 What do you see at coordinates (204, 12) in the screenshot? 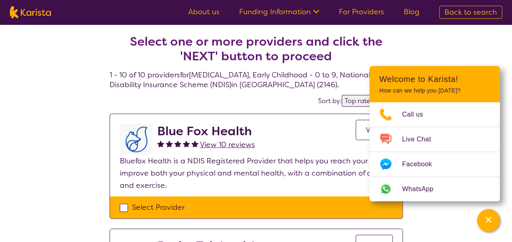
I see `a: About us` at bounding box center [204, 12].